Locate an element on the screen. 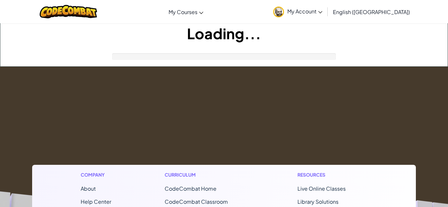 This screenshot has height=207, width=448. span: My Account is located at coordinates (304, 11).